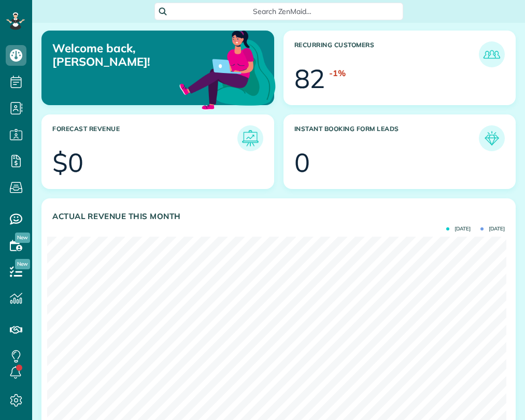 The height and width of the screenshot is (420, 525). I want to click on img: icon_form_leads-04211a6a04a5b2264e4ee56bc0799ec3eb69b7e499cbb523a139df1d13a81ae0.png, so click(492, 138).